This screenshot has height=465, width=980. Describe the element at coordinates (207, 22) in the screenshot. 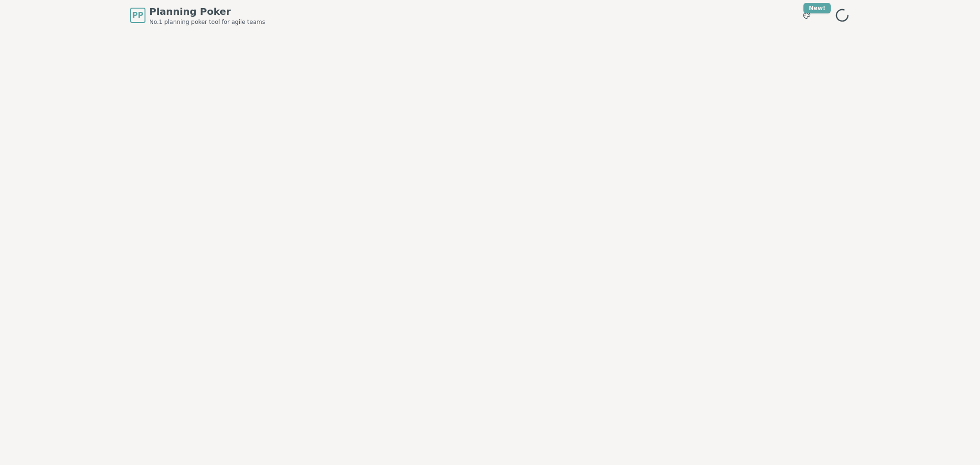

I see `span: No.1 planning poker tool for agile teams` at that location.